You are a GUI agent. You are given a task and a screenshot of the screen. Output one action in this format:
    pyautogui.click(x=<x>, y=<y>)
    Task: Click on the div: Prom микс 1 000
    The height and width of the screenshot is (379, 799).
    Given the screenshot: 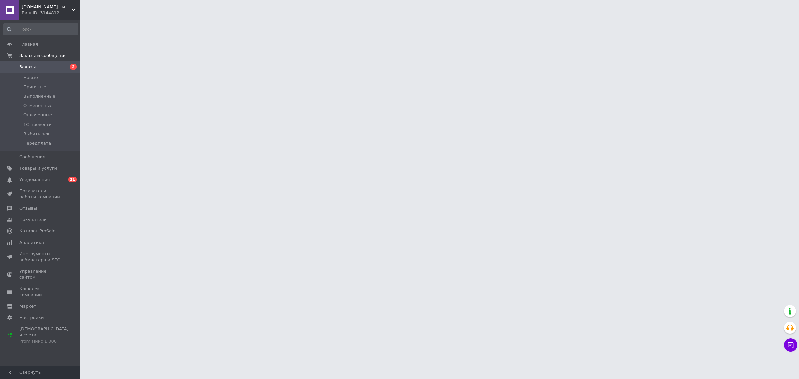 What is the action you would take?
    pyautogui.click(x=44, y=341)
    